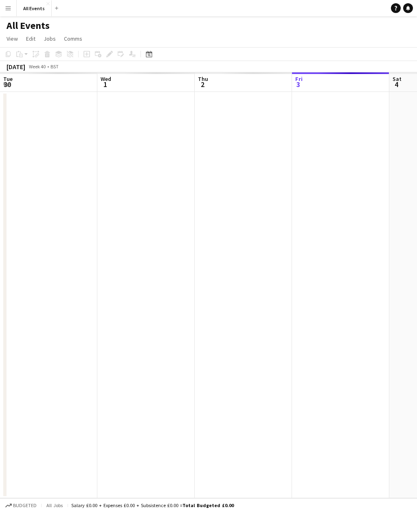  What do you see at coordinates (55, 505) in the screenshot?
I see `span: All jobs` at bounding box center [55, 505].